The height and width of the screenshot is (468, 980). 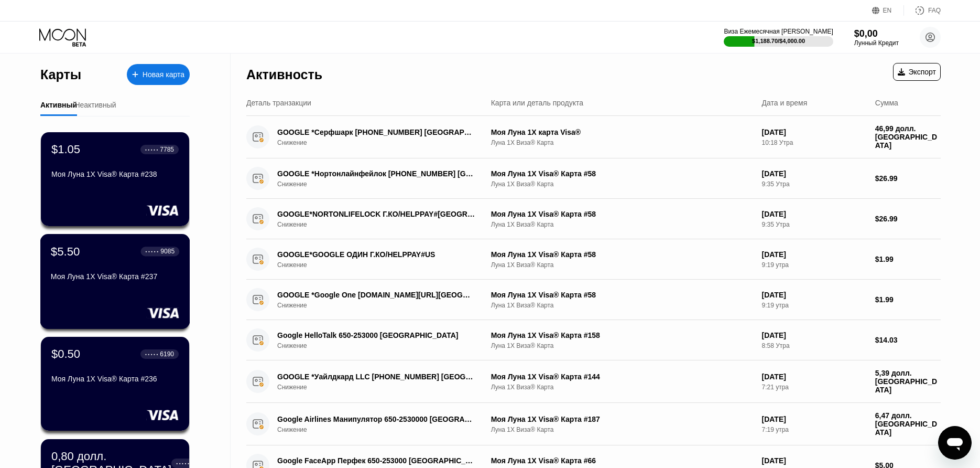 I want to click on div: EN, so click(x=887, y=11).